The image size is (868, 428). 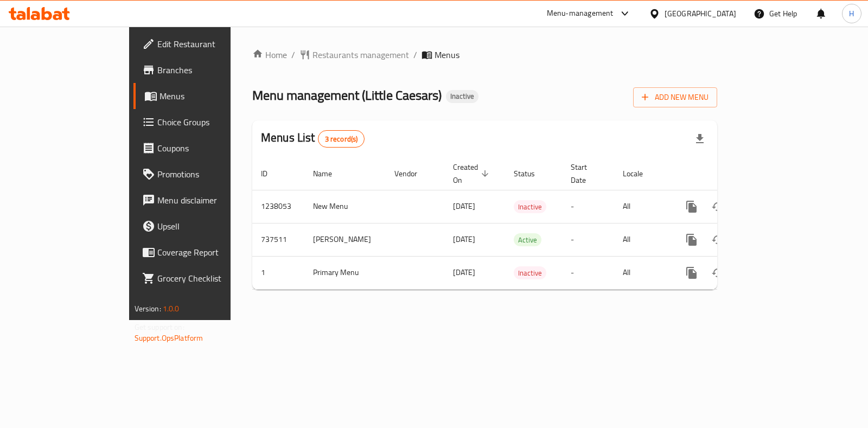 What do you see at coordinates (278, 239) in the screenshot?
I see `td: 737511` at bounding box center [278, 239].